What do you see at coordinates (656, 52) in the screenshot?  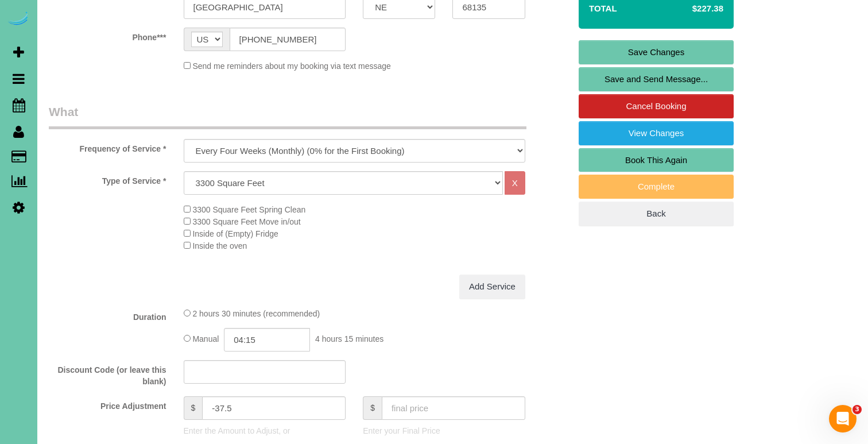 I see `a: Save Changes` at bounding box center [656, 52].